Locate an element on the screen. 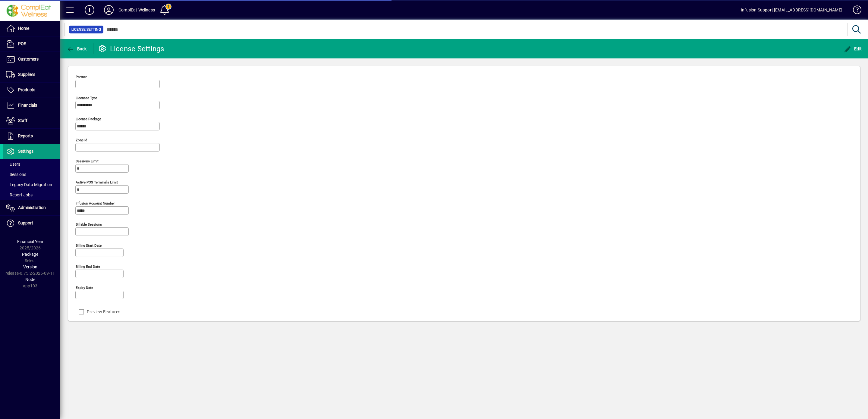 The height and width of the screenshot is (419, 868). a: Administration is located at coordinates (31, 208).